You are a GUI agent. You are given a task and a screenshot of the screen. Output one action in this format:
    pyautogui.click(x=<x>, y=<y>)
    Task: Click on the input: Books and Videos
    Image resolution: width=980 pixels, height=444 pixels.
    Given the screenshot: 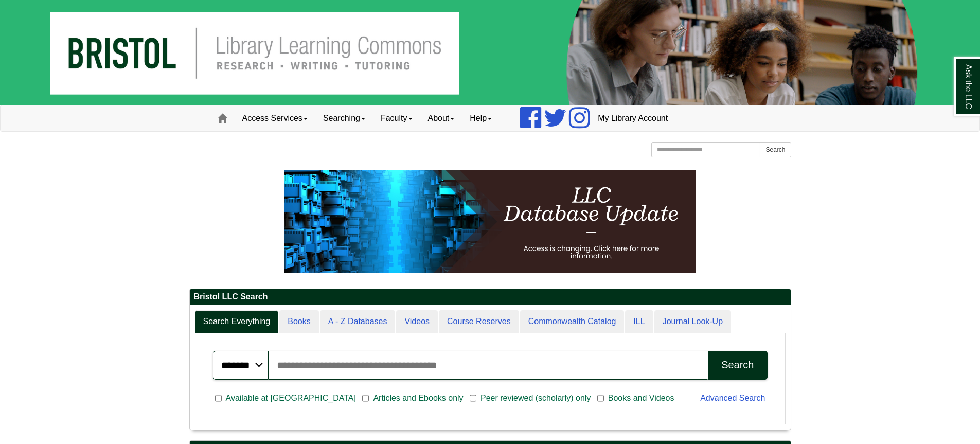 What is the action you would take?
    pyautogui.click(x=600, y=398)
    